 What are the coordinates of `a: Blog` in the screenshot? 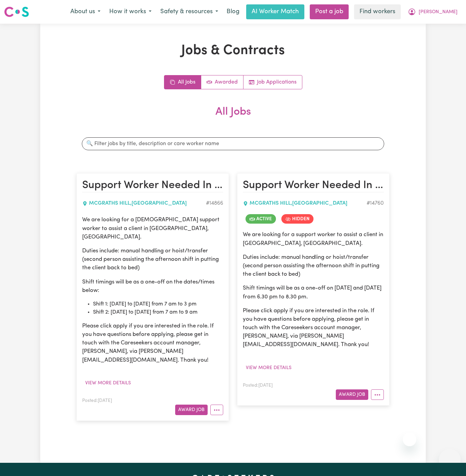 It's located at (233, 12).